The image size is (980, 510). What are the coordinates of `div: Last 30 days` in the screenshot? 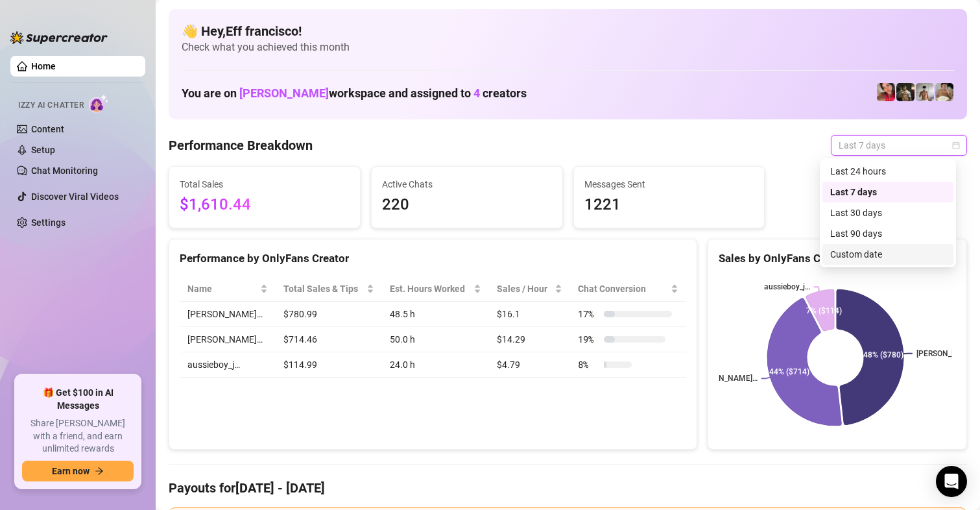 It's located at (888, 212).